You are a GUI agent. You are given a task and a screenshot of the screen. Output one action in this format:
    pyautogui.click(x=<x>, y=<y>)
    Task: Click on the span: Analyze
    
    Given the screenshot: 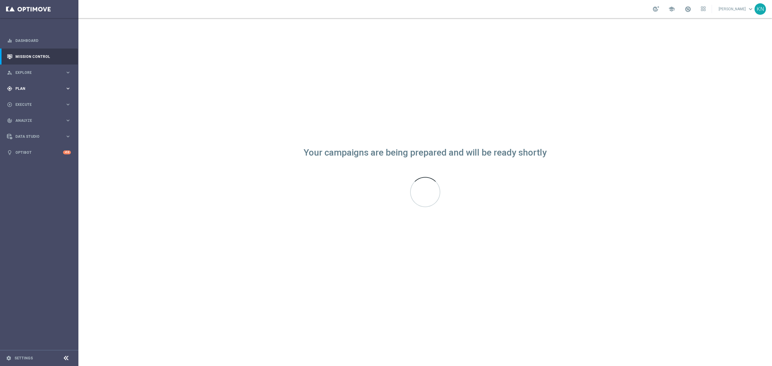 What is the action you would take?
    pyautogui.click(x=40, y=121)
    